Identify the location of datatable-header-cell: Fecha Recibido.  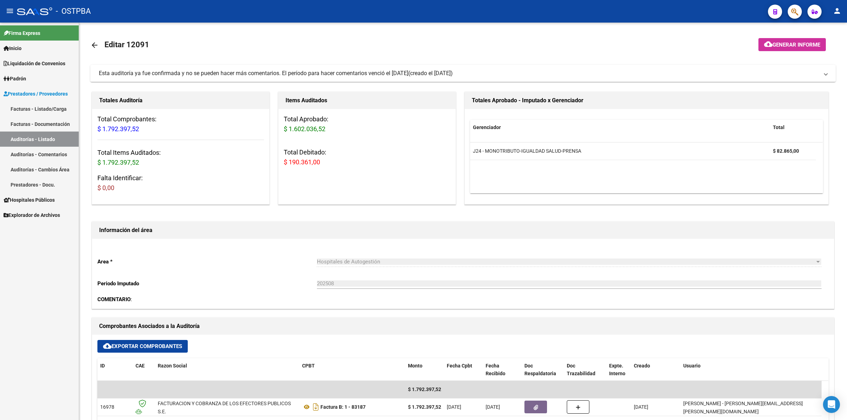
(502, 370).